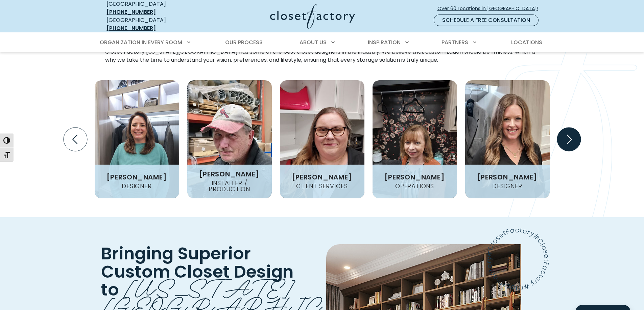  Describe the element at coordinates (415, 139) in the screenshot. I see `img: Brenda-Barnett headshot` at that location.